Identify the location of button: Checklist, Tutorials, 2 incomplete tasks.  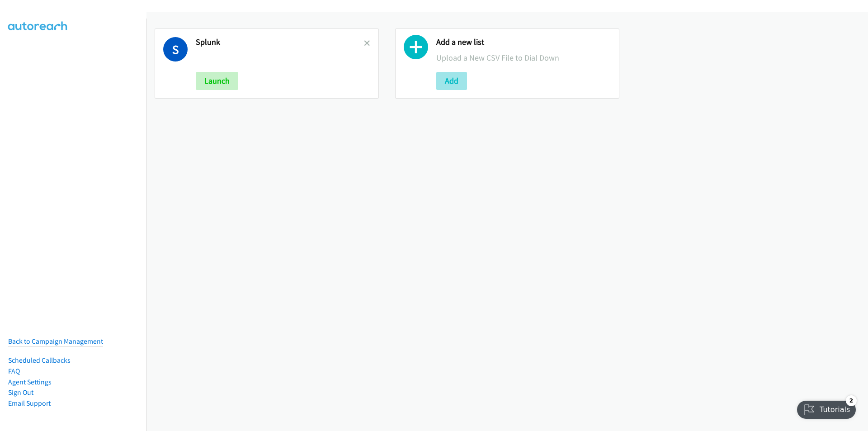
(35, 18).